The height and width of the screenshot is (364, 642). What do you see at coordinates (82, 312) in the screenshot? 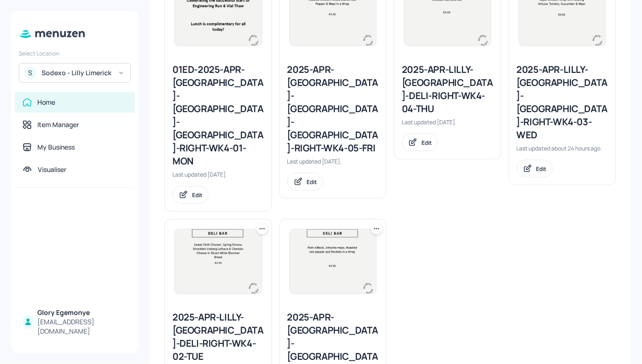
I see `div: Glory Egemonye` at bounding box center [82, 312].